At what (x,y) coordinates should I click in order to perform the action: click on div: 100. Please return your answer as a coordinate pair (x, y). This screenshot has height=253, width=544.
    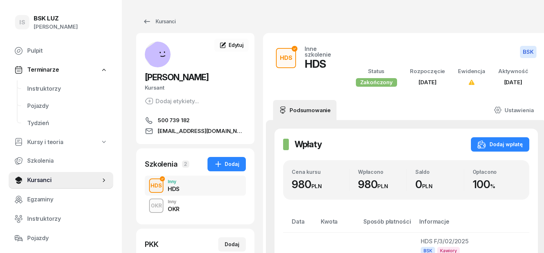
    Looking at the image, I should click on (496, 184).